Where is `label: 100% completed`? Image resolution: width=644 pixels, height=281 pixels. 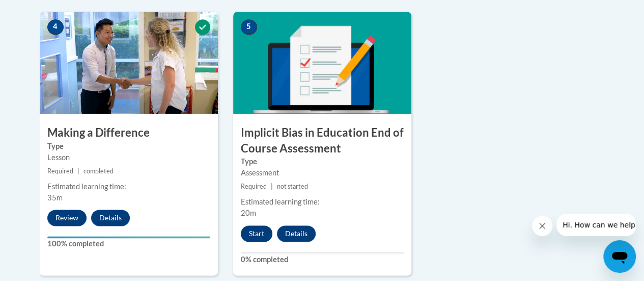 label: 100% completed is located at coordinates (129, 243).